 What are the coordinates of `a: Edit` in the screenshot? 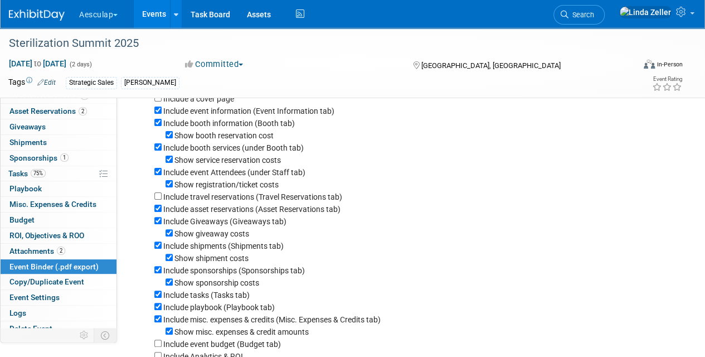 It's located at (46, 82).